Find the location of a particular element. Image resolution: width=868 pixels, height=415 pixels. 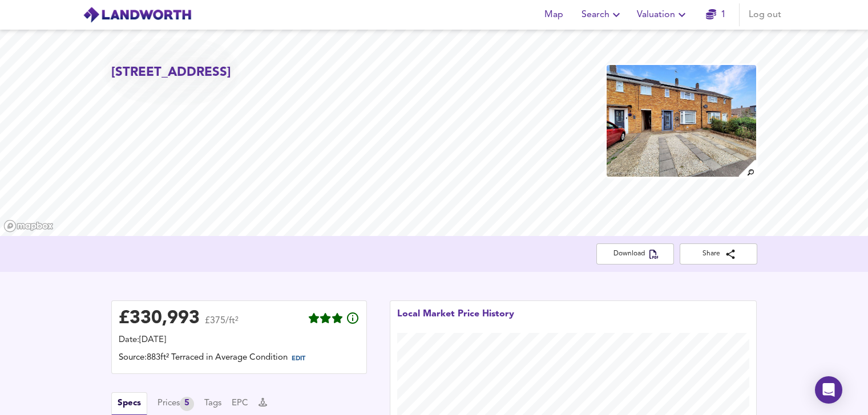

span: Map is located at coordinates (554, 15).